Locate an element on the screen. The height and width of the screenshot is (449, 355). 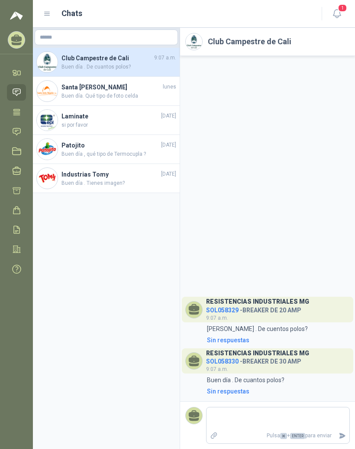
label: Adjuntar archivos is located at coordinates (214, 435).